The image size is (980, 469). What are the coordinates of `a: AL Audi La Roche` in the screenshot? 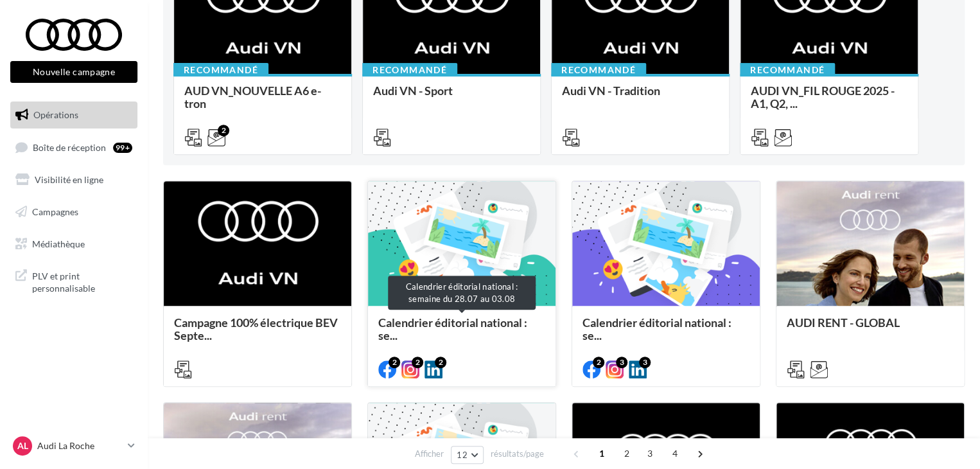 It's located at (74, 446).